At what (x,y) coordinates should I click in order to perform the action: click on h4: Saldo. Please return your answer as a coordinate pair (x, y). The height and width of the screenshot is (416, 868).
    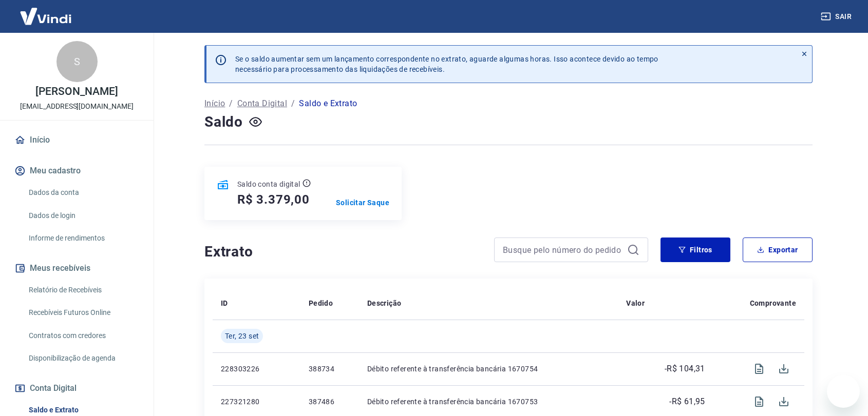
    Looking at the image, I should click on (224, 122).